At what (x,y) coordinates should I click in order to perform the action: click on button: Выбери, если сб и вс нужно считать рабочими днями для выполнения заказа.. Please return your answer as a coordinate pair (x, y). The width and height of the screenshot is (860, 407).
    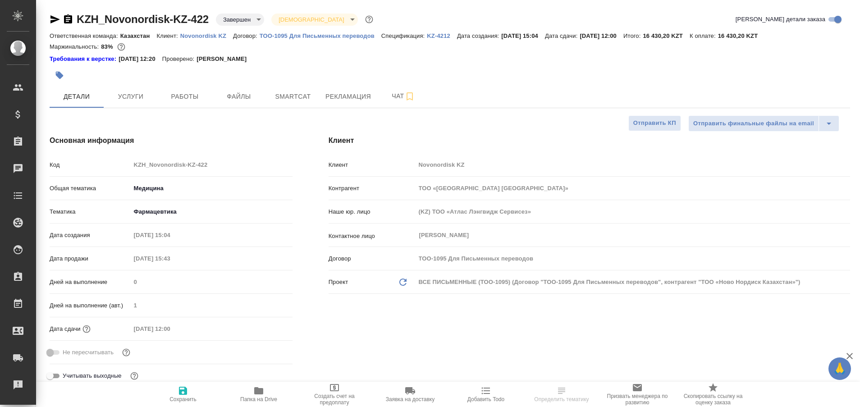
    Looking at the image, I should click on (134, 376).